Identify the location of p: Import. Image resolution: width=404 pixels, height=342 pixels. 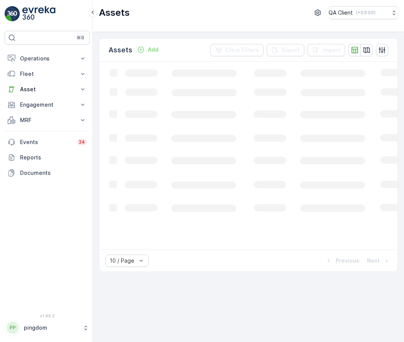
(332, 50).